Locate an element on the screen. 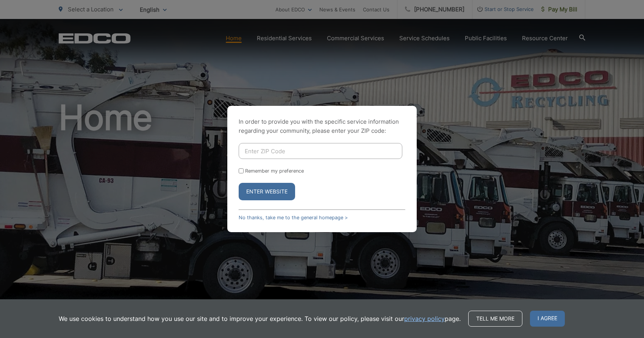 The height and width of the screenshot is (338, 644). a: No thanks, take me to the general homepage > is located at coordinates (293, 217).